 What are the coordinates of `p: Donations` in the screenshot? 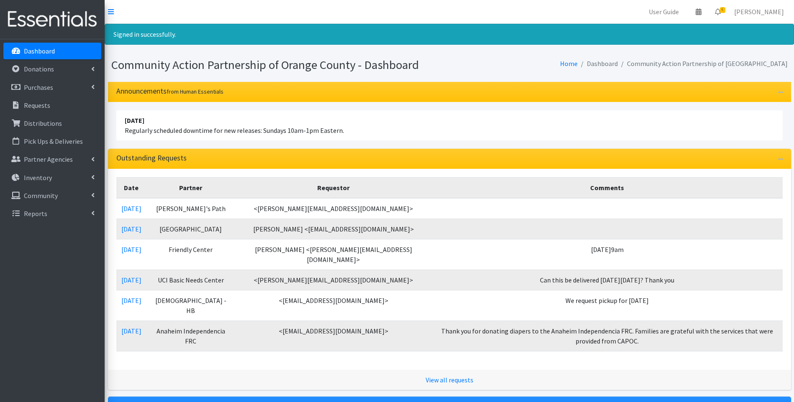 It's located at (39, 69).